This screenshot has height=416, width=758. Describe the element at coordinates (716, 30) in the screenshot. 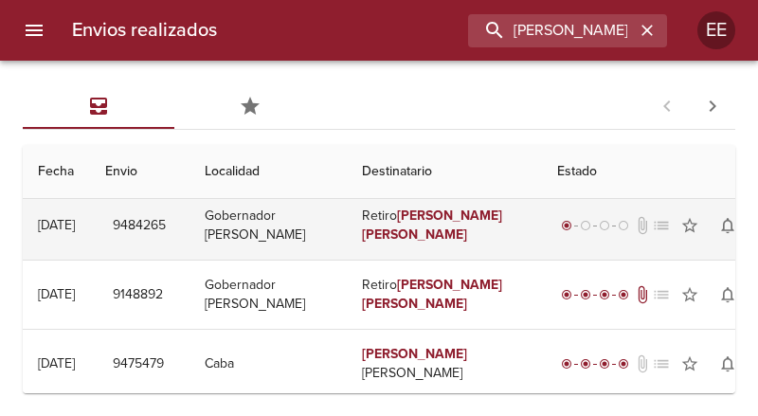

I see `div: Abrir información de usuario` at that location.